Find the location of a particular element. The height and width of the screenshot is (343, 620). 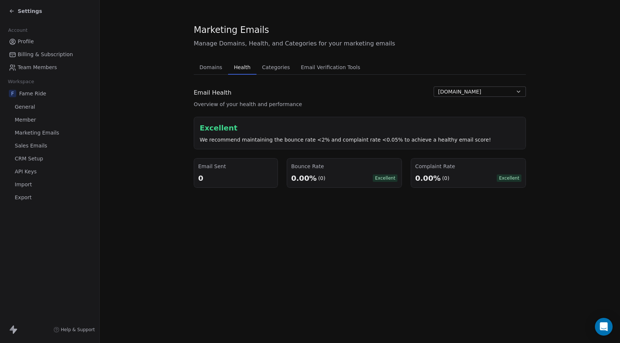

span: Export is located at coordinates (23, 197).